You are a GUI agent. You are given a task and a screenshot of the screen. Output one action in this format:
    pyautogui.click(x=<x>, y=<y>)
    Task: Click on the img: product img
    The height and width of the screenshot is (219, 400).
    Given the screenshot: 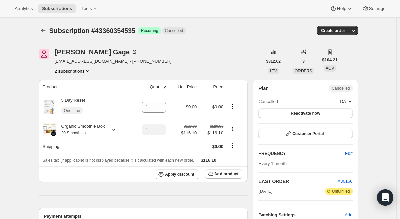 What is the action you would take?
    pyautogui.click(x=49, y=130)
    